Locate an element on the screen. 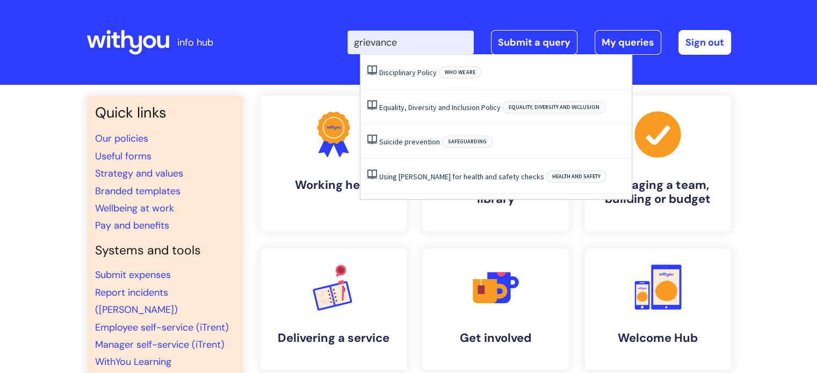  h3: Quick links is located at coordinates (165, 113).